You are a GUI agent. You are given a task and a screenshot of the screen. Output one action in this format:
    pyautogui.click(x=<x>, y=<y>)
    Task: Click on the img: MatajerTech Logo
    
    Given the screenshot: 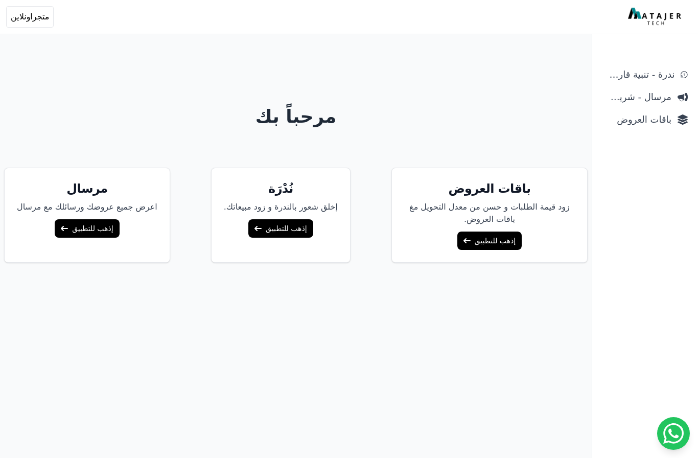 What is the action you would take?
    pyautogui.click(x=655, y=17)
    